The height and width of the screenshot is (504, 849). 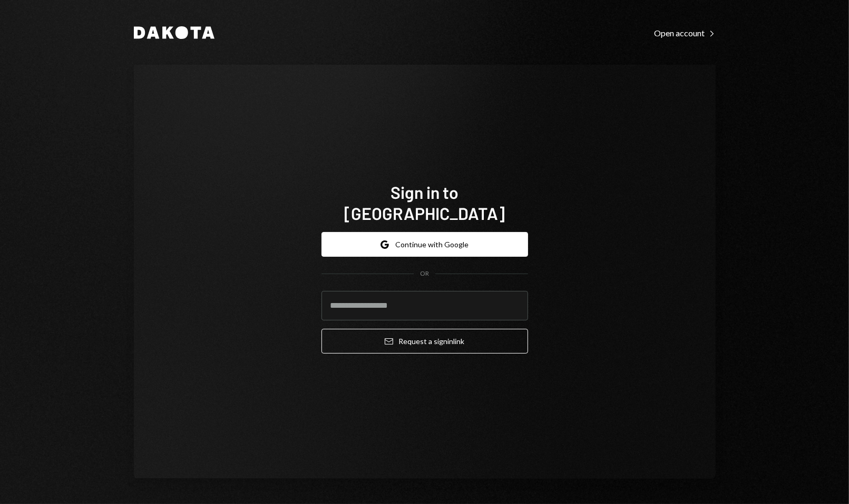 I want to click on button: Request a signinlink, so click(x=425, y=341).